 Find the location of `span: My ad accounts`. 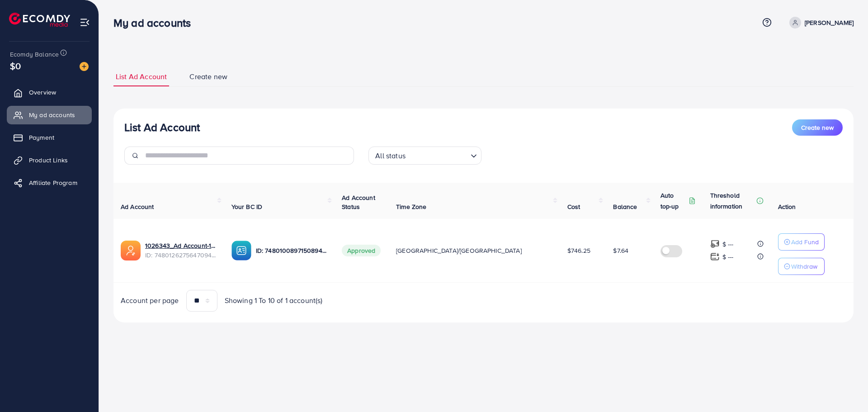

span: My ad accounts is located at coordinates (52, 115).